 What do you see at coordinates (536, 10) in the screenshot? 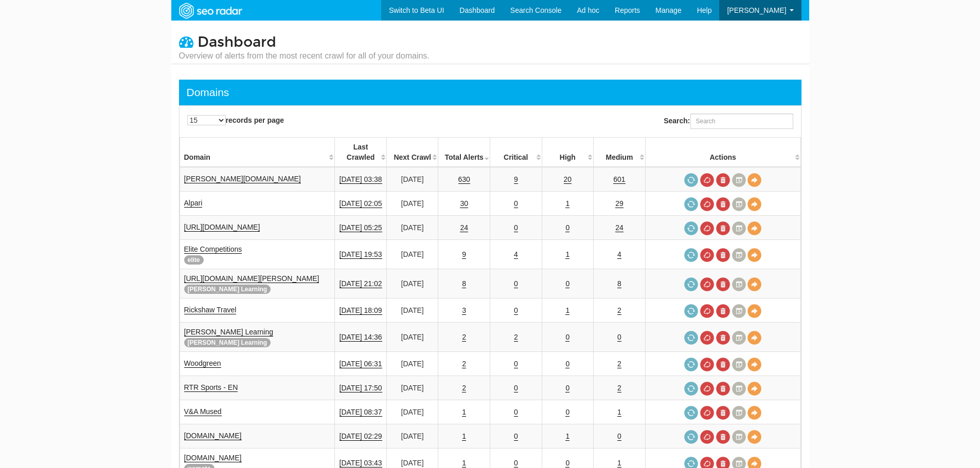
I see `span: Search Console` at bounding box center [536, 10].